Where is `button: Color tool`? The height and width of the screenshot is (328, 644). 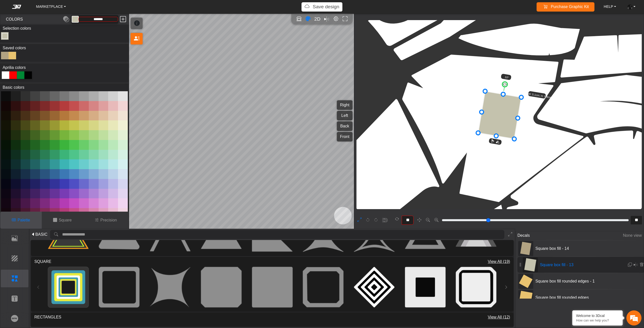
button: Color tool is located at coordinates (308, 19).